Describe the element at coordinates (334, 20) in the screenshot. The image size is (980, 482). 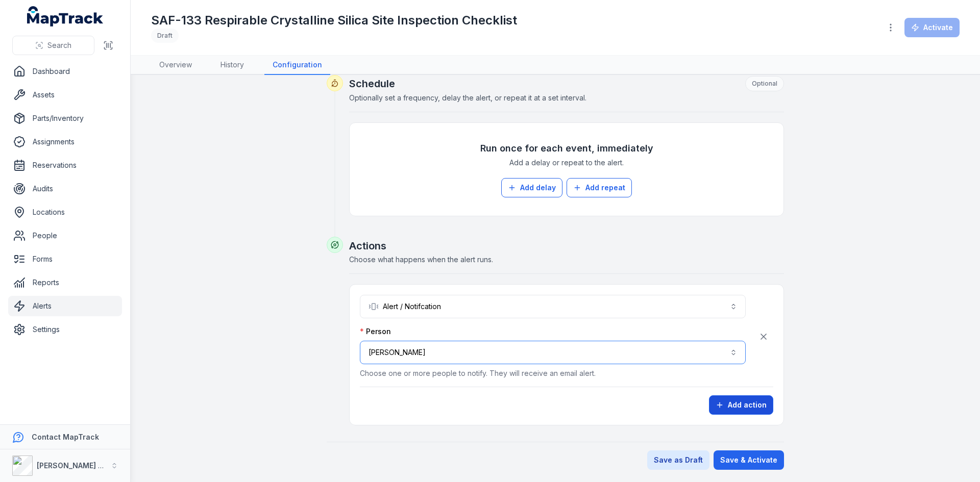
I see `h1: SAF-133 Respirable Crystalline Silica Site Inspection Checklist` at that location.